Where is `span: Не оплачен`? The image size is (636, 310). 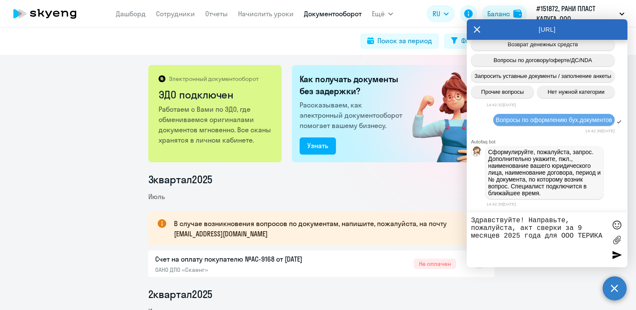
span: Не оплачен is located at coordinates (435, 263).